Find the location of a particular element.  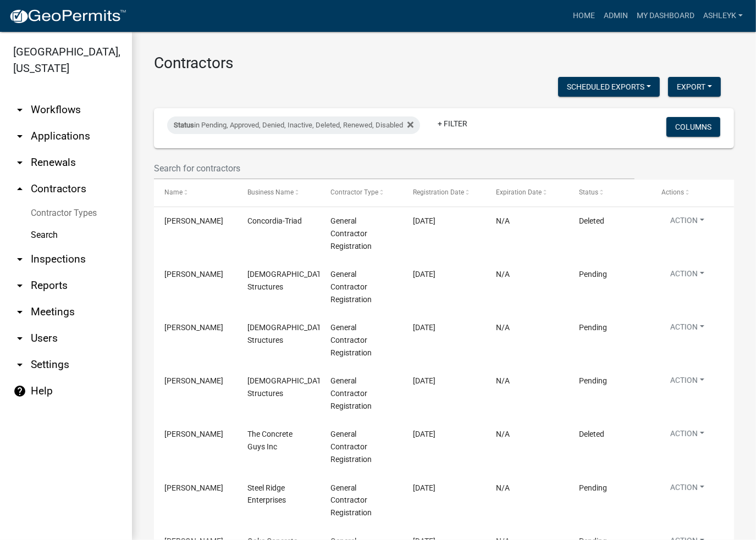

span: Steel Ridge Enterprises is located at coordinates (267, 494).